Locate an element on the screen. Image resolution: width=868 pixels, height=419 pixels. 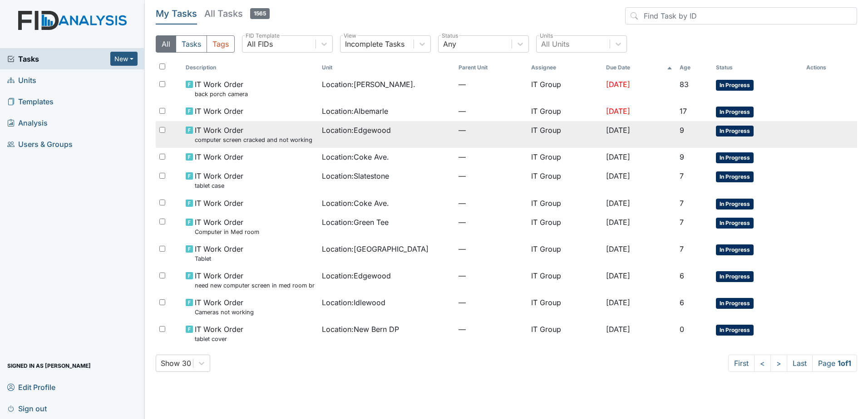
span: 9 is located at coordinates (682, 157).